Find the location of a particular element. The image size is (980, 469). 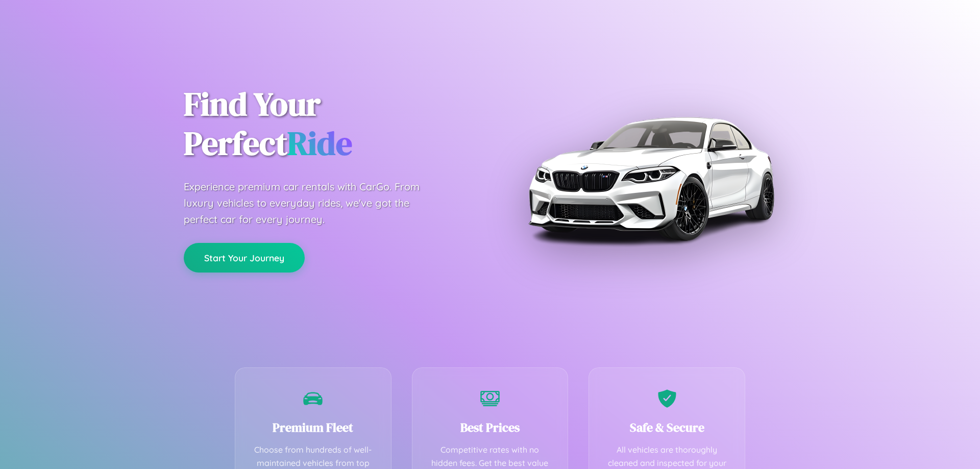

button: Start Your Journey is located at coordinates (244, 258).